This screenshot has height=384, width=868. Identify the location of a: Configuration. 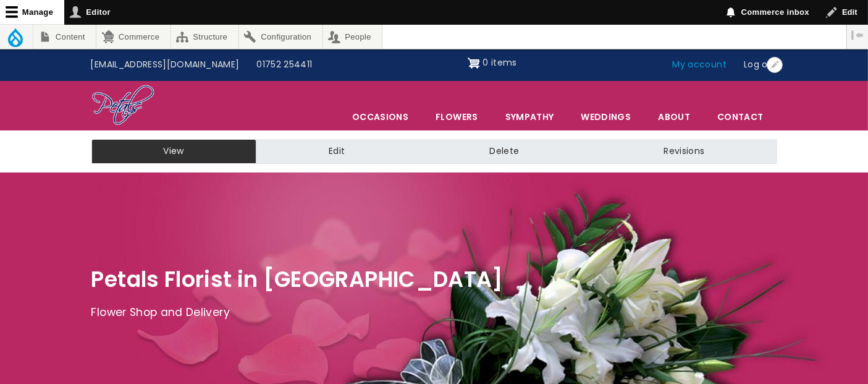
(280, 36).